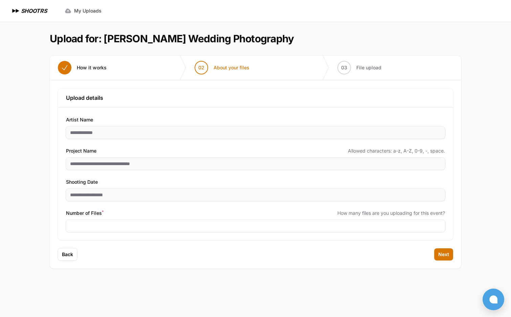 Image resolution: width=511 pixels, height=317 pixels. What do you see at coordinates (82, 182) in the screenshot?
I see `span: Shooting Date` at bounding box center [82, 182].